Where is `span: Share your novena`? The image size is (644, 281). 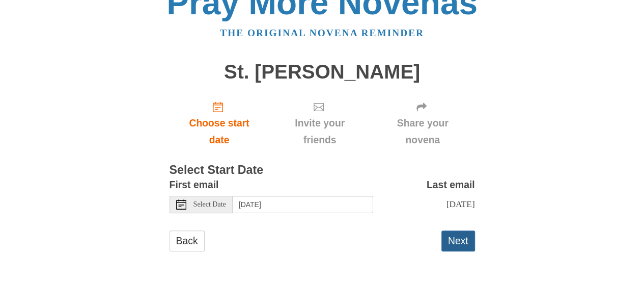
span: Share your novena is located at coordinates (422, 131).